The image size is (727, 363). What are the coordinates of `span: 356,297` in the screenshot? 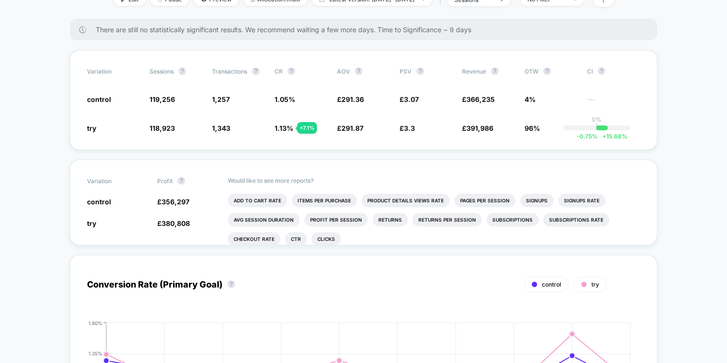 It's located at (175, 201).